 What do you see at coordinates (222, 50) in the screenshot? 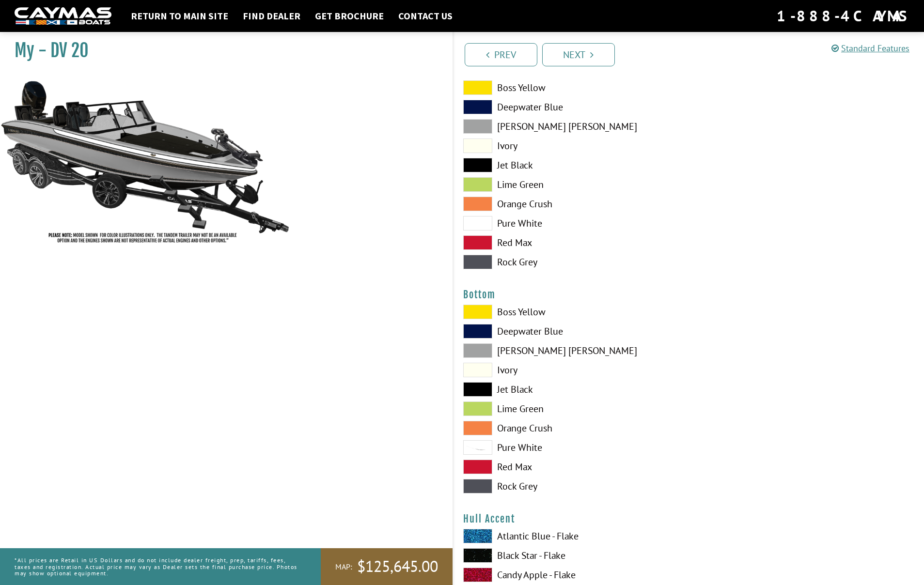
I see `h1: My - DV 20` at bounding box center [222, 50].